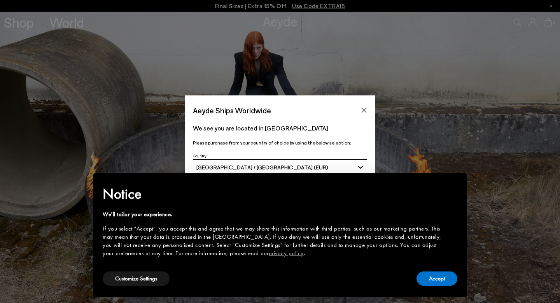  I want to click on button: Accept, so click(437, 278).